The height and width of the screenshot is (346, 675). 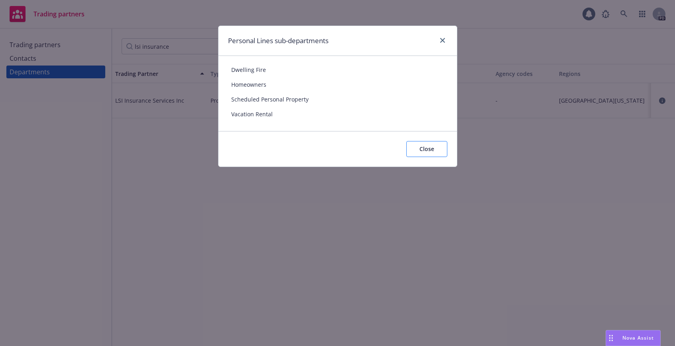 What do you see at coordinates (611, 338) in the screenshot?
I see `div: Drag to move` at bounding box center [611, 338].